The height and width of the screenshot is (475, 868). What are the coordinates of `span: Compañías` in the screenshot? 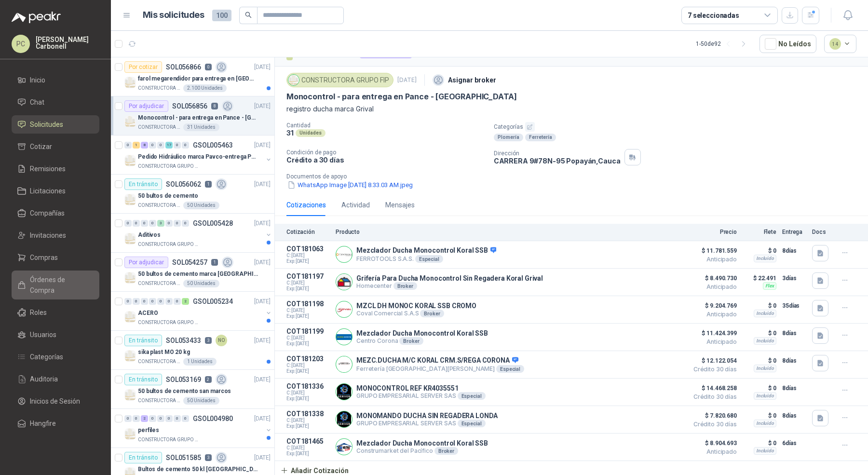 It's located at (47, 213).